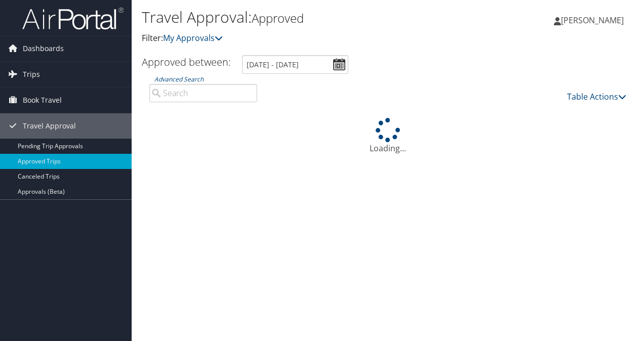 This screenshot has width=644, height=341. I want to click on span: Book Travel, so click(42, 100).